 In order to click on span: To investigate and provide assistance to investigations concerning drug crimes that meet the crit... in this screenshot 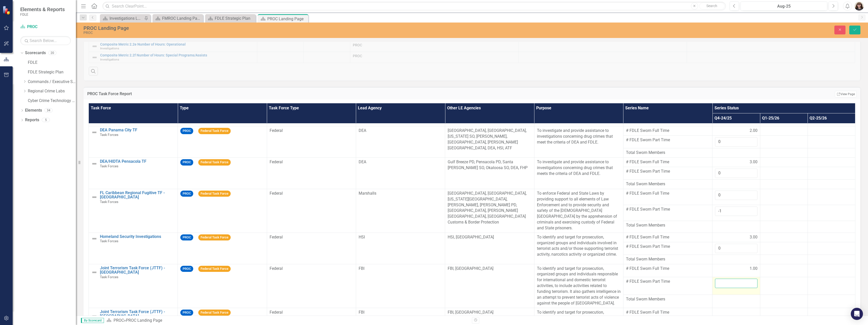, I will do `click(575, 136)`.